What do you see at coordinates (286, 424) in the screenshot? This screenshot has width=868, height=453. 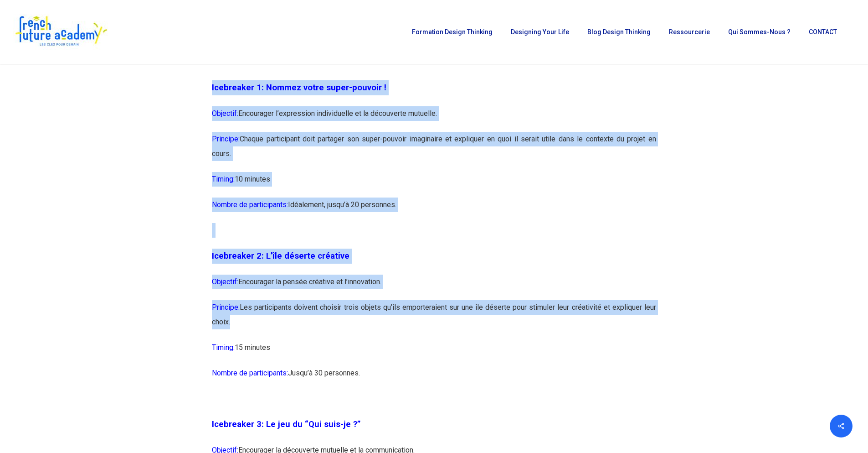 I see `span: Icebreaker 3: Le jeu du “Qui suis-je ?”` at bounding box center [286, 424].